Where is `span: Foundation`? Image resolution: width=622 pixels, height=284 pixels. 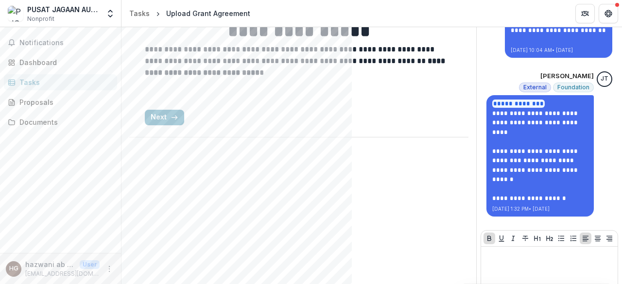 span: Foundation is located at coordinates (573, 87).